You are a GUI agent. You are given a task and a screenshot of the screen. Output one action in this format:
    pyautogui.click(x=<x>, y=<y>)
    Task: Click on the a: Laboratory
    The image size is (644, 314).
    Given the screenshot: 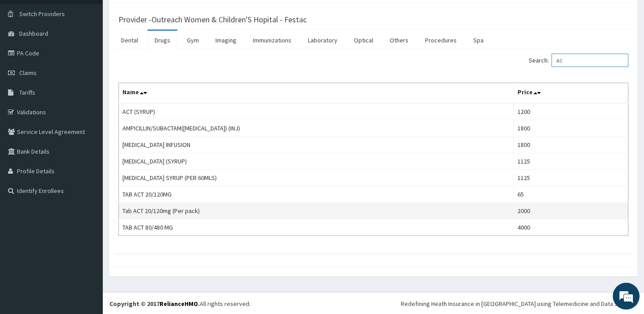 What is the action you would take?
    pyautogui.click(x=322, y=41)
    